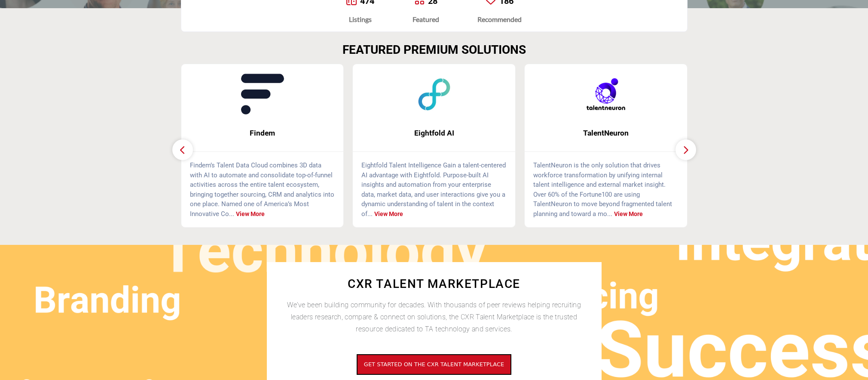 This screenshot has width=868, height=380. I want to click on div: Listings, so click(360, 19).